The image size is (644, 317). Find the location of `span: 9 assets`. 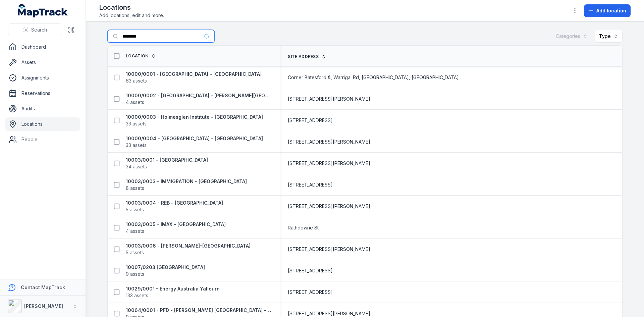

span: 9 assets is located at coordinates (135, 274).